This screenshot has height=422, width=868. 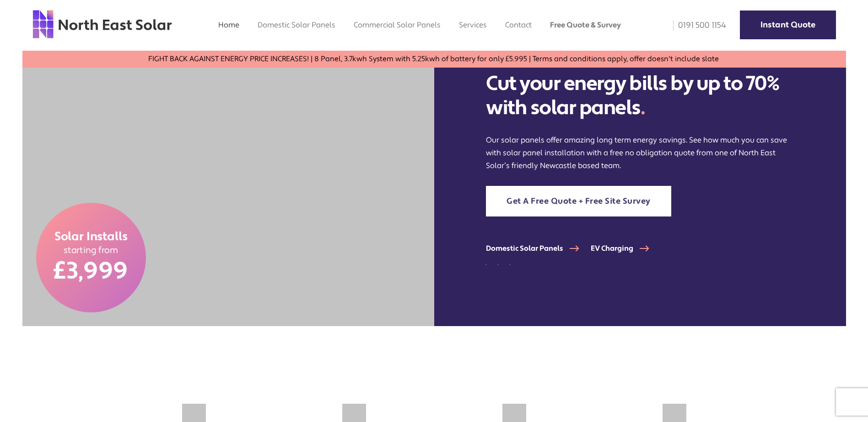 What do you see at coordinates (91, 237) in the screenshot?
I see `span: Solar Installs` at bounding box center [91, 237].